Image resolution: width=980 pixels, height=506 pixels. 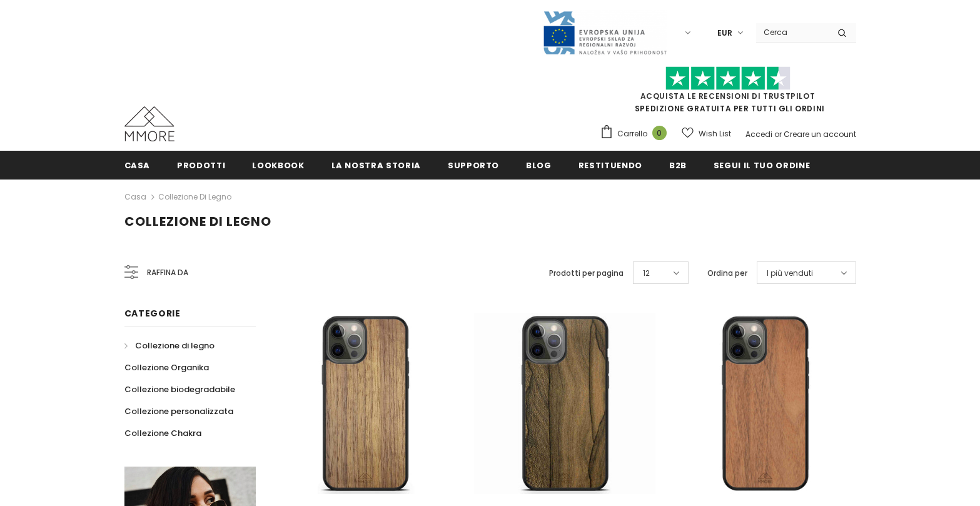 What do you see at coordinates (778, 134) in the screenshot?
I see `span: or` at bounding box center [778, 134].